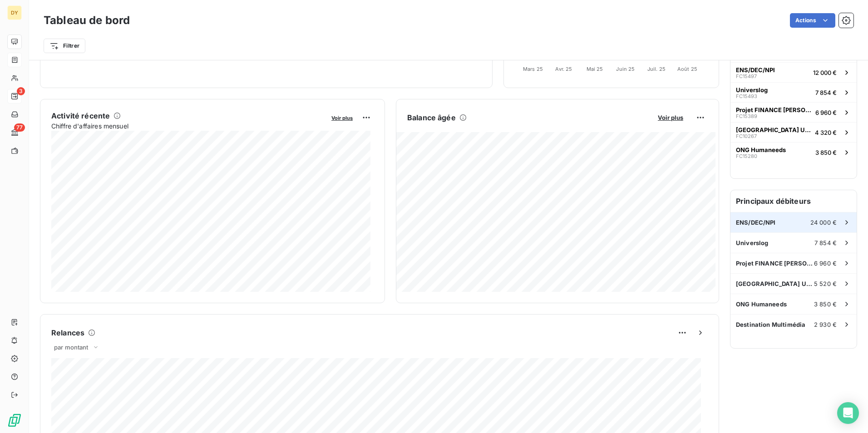 This screenshot has height=433, width=868. What do you see at coordinates (431, 118) in the screenshot?
I see `h6: Balance âgée` at bounding box center [431, 118].